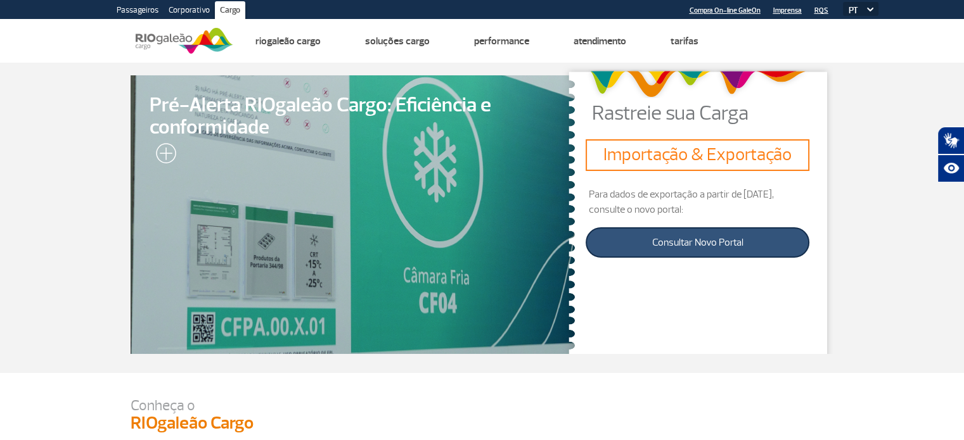 This screenshot has width=964, height=440. What do you see at coordinates (697, 155) in the screenshot?
I see `h3: Importação & Exportação` at bounding box center [697, 155].